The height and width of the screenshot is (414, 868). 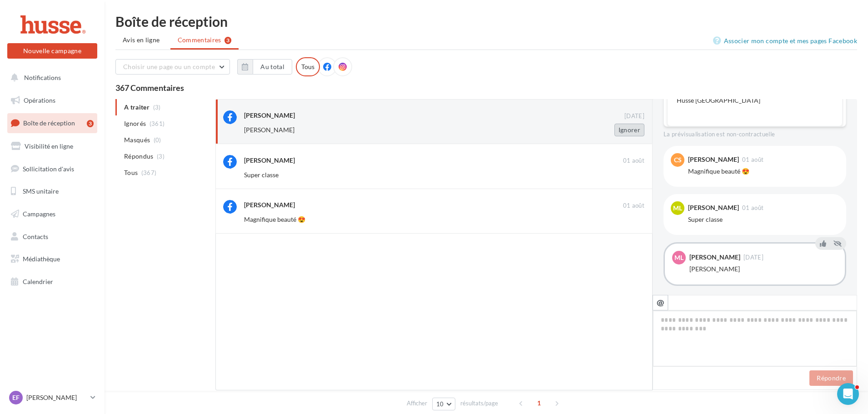 What do you see at coordinates (131, 173) in the screenshot?
I see `span: Tous` at bounding box center [131, 173].